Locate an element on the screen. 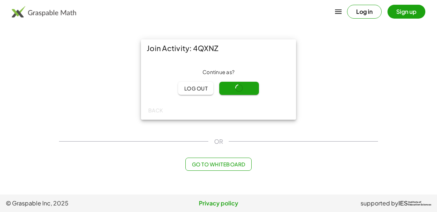  span: Go to Whiteboard is located at coordinates (218, 164).